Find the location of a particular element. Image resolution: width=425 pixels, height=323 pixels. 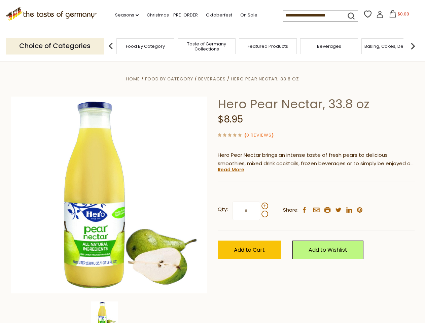

a: Taste of Germany Collections is located at coordinates (207, 46).